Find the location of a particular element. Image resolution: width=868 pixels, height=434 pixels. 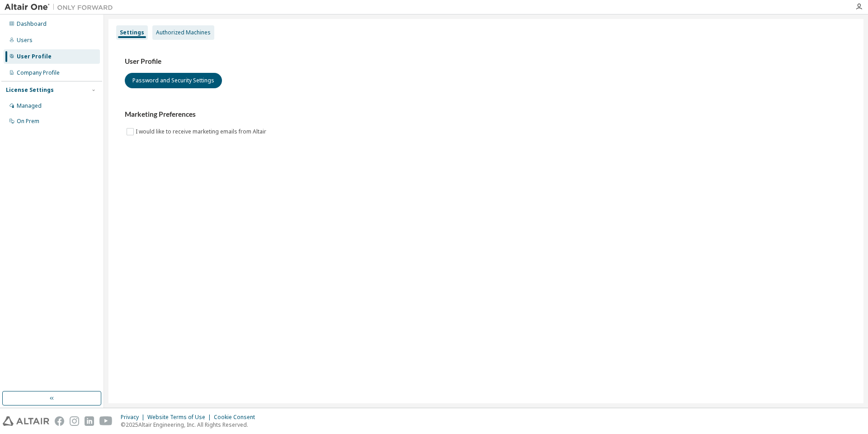

div: Authorized Machines is located at coordinates (183, 33).